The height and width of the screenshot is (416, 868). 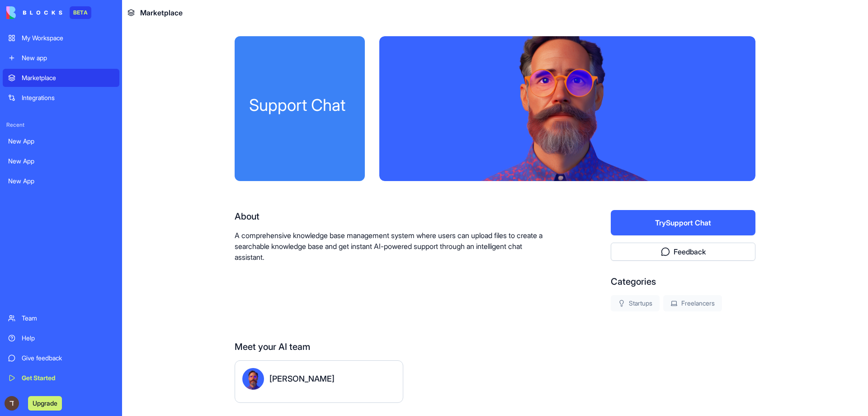 What do you see at coordinates (300, 105) in the screenshot?
I see `div: Support Chat` at bounding box center [300, 105].